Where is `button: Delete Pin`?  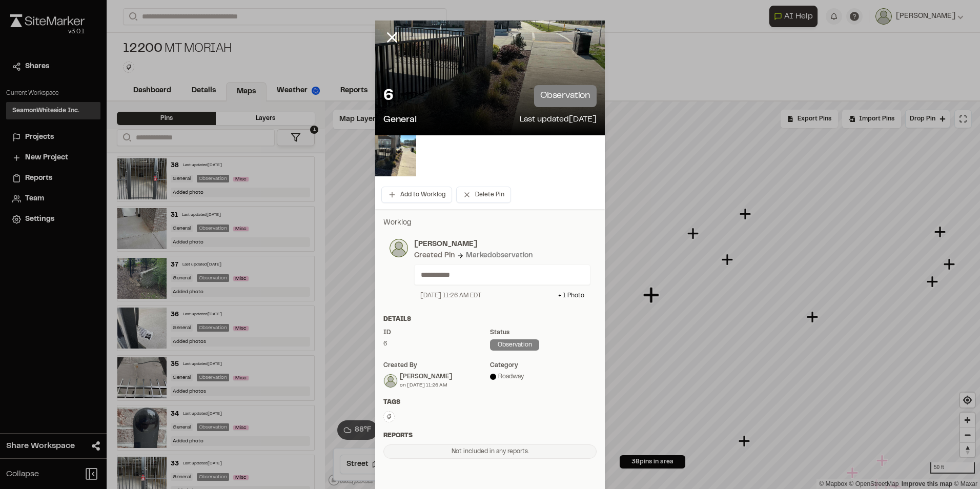 button: Delete Pin is located at coordinates (484, 194).